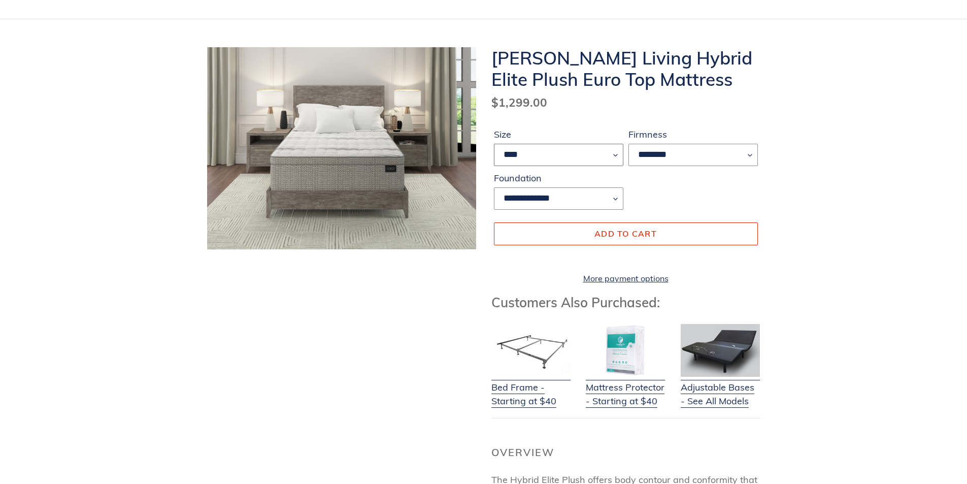 Image resolution: width=967 pixels, height=484 pixels. What do you see at coordinates (625, 350) in the screenshot?
I see `img: Mattress Protector` at bounding box center [625, 350].